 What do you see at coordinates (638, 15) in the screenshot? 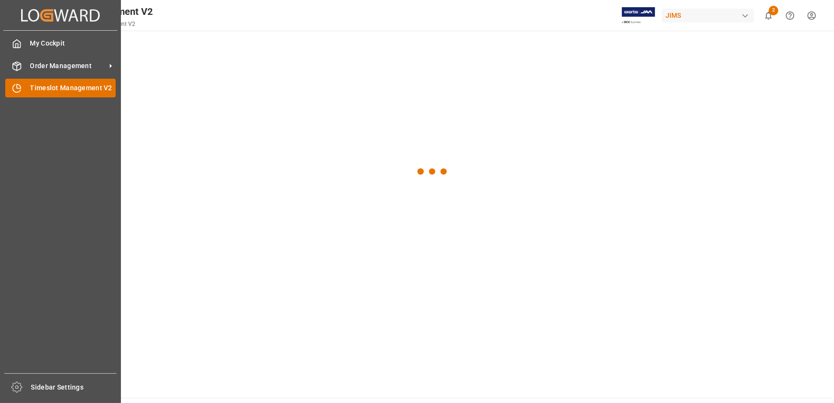
I see `img: Exertis%20JAM%20-%20Email%20Logo.jpg_1722504956.jpg` at bounding box center [638, 15].